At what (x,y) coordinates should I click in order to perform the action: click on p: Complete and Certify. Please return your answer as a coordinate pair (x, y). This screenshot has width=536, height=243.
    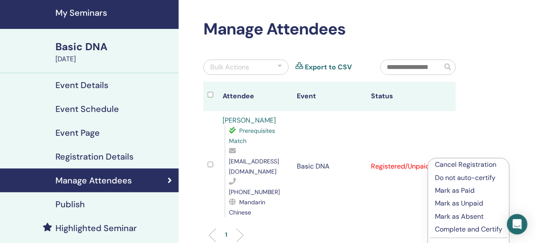
    Looking at the image, I should click on (468, 230).